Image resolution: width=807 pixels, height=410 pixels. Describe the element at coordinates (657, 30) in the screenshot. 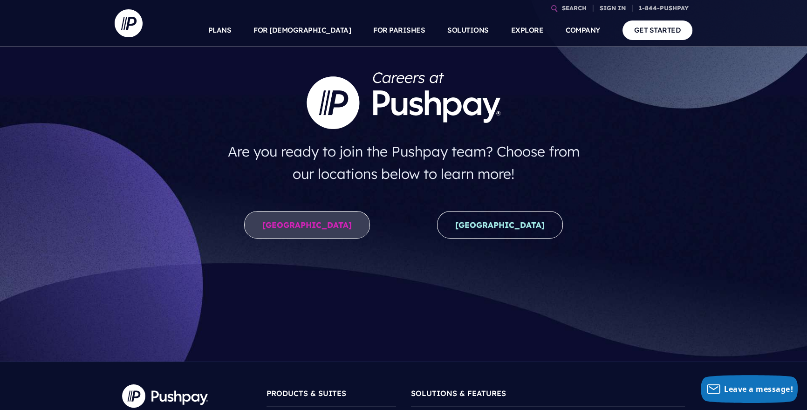

I see `a: GET STARTED` at that location.